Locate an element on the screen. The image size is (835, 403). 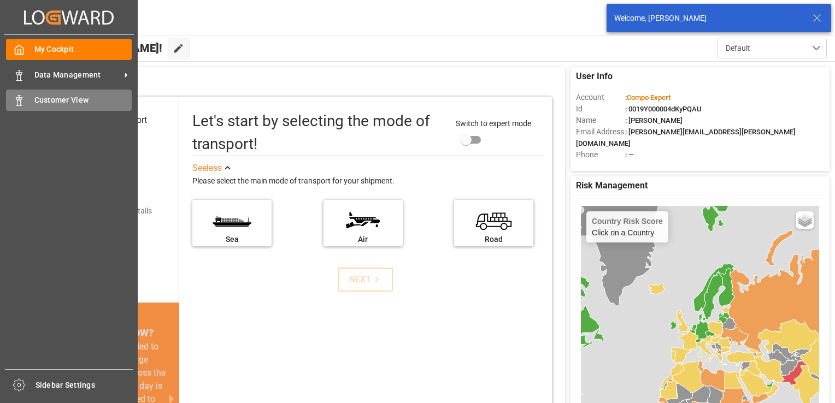
h4: Country Risk Score is located at coordinates (628, 221).